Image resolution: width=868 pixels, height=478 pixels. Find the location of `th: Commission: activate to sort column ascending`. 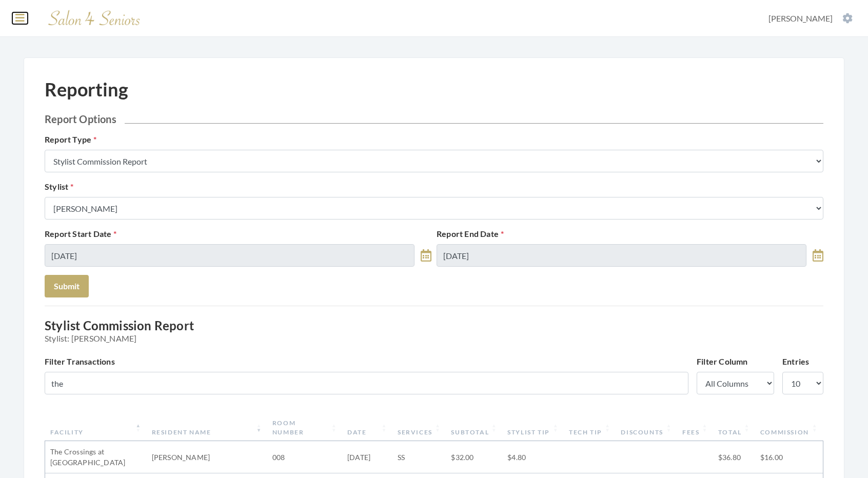

th: Commission: activate to sort column ascending is located at coordinates (789, 428).